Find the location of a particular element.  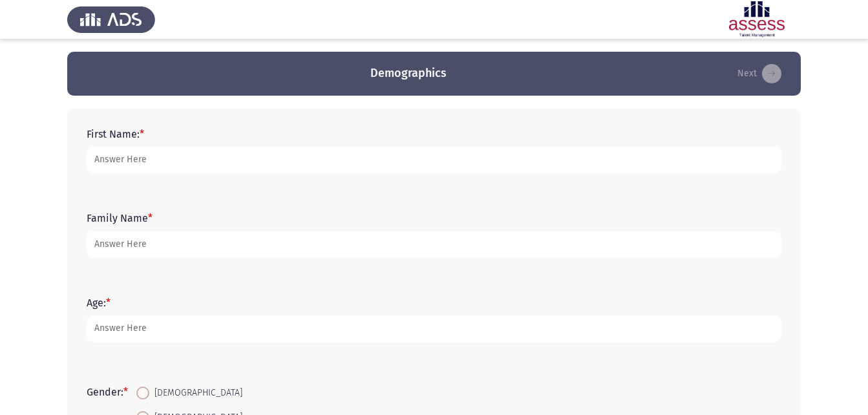

label: First Name: is located at coordinates (115, 134).